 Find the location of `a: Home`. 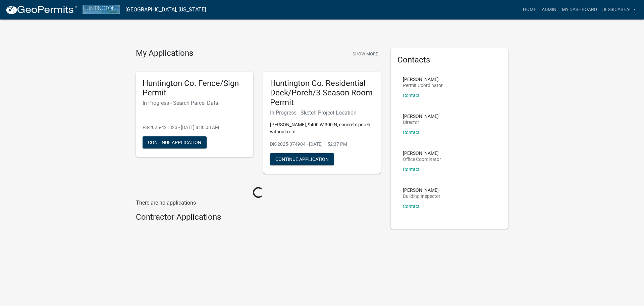

a: Home is located at coordinates (530, 10).